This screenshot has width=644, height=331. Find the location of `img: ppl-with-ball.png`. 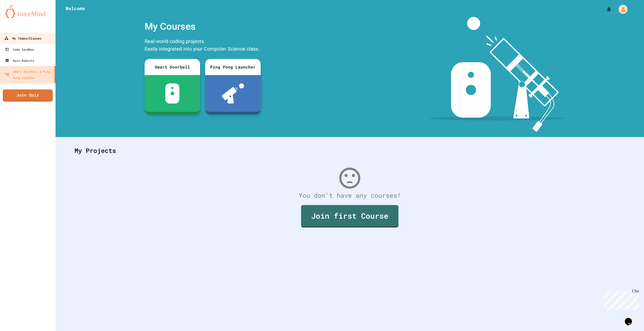

img: ppl-with-ball.png is located at coordinates (233, 93).